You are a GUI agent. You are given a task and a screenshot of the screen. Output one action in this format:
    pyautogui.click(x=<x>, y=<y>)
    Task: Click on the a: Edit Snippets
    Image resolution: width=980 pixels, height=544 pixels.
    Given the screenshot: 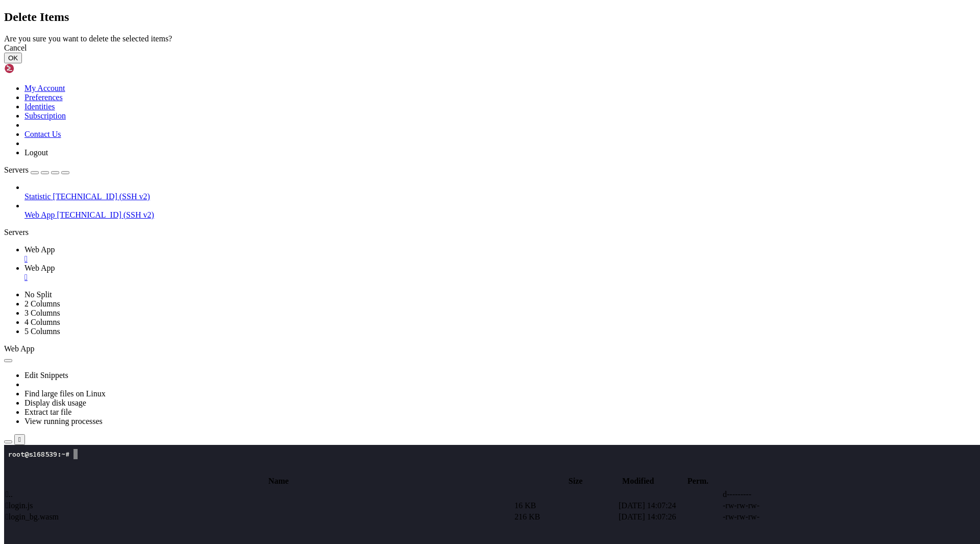 What is the action you would take?
    pyautogui.click(x=46, y=375)
    